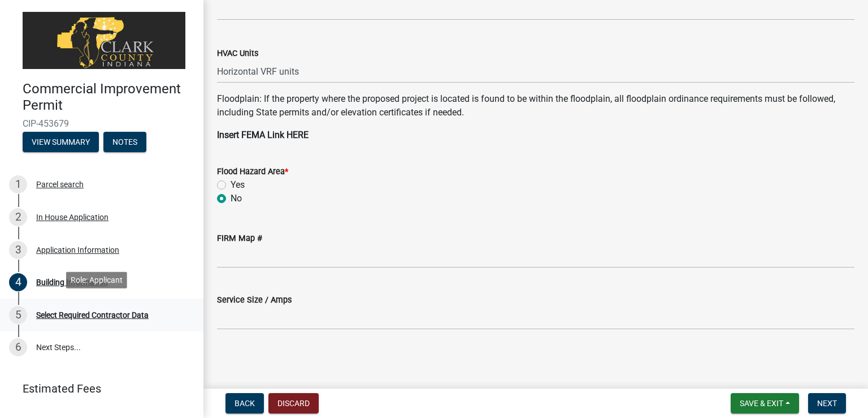 The width and height of the screenshot is (868, 418). I want to click on label: Flood Hazard Area, so click(253, 172).